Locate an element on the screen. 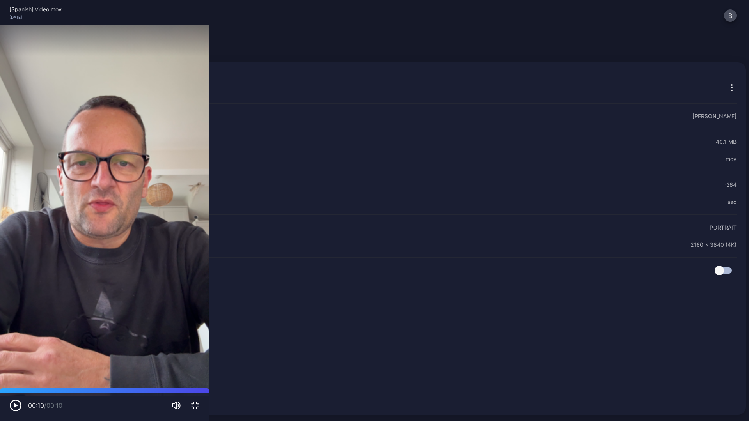 This screenshot has height=421, width=749. button: B is located at coordinates (730, 16).